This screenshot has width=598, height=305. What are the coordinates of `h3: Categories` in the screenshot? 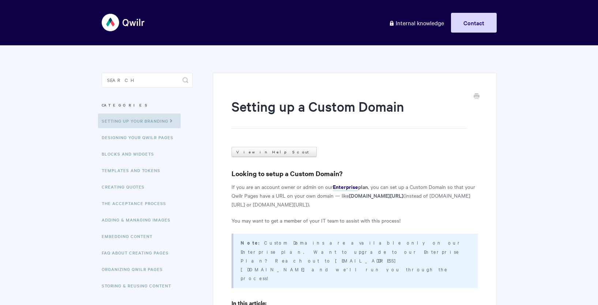 It's located at (147, 105).